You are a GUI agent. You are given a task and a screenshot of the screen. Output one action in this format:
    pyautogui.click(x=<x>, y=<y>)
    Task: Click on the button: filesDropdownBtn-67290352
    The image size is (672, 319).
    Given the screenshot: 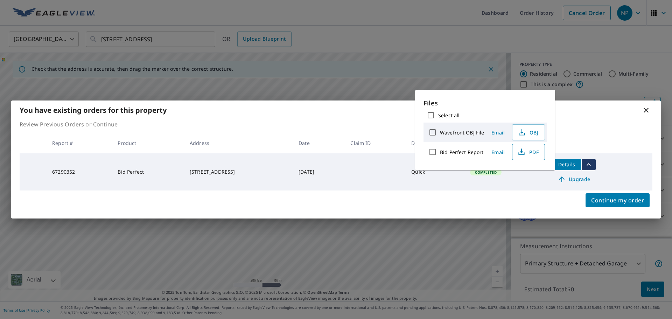 What is the action you would take?
    pyautogui.click(x=589, y=165)
    